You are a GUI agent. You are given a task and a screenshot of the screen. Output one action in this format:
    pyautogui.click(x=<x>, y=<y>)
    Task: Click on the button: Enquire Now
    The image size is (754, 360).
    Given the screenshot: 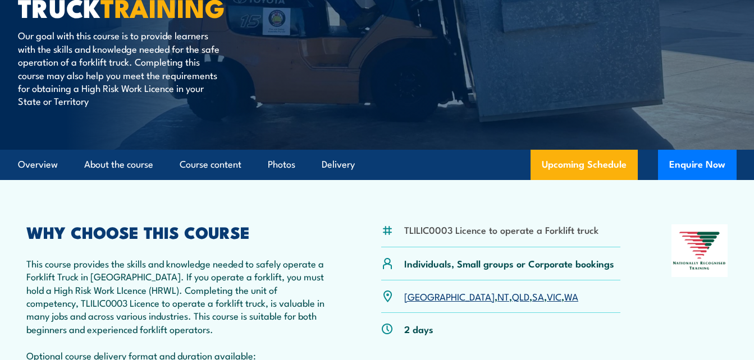 What is the action you would take?
    pyautogui.click(x=697, y=165)
    